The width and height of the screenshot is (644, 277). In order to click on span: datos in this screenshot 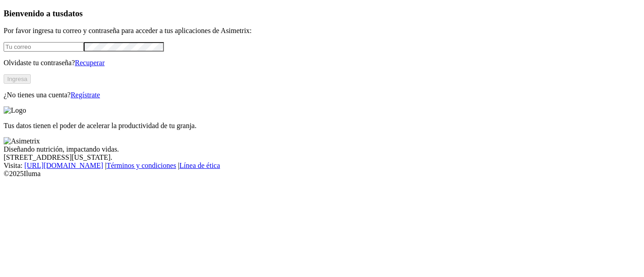, I will do `click(73, 13)`.